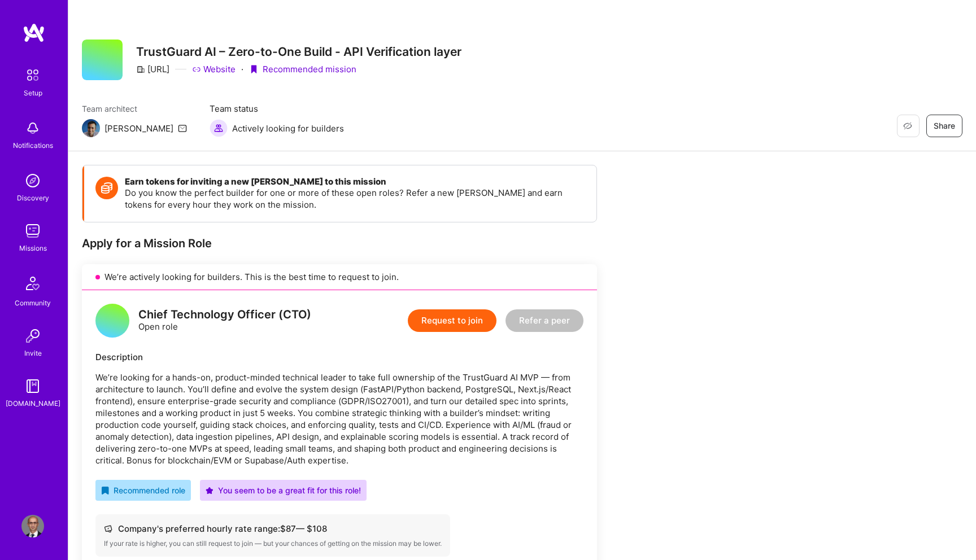  Describe the element at coordinates (141, 69) in the screenshot. I see `i: icon CompanyGray` at that location.